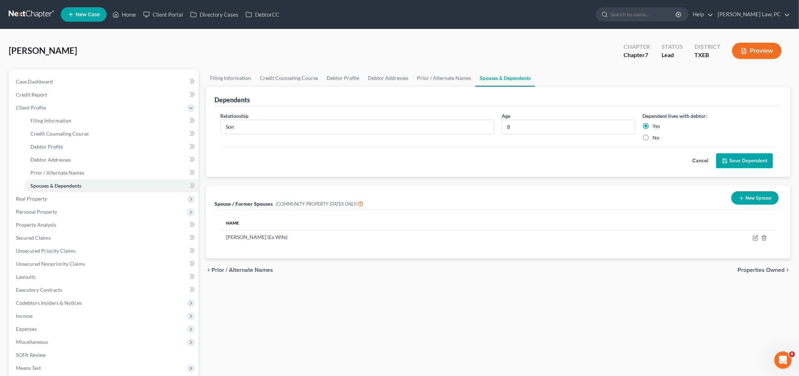 Image resolution: width=799 pixels, height=376 pixels. What do you see at coordinates (104, 82) in the screenshot?
I see `a: Case Dashboard` at bounding box center [104, 82].